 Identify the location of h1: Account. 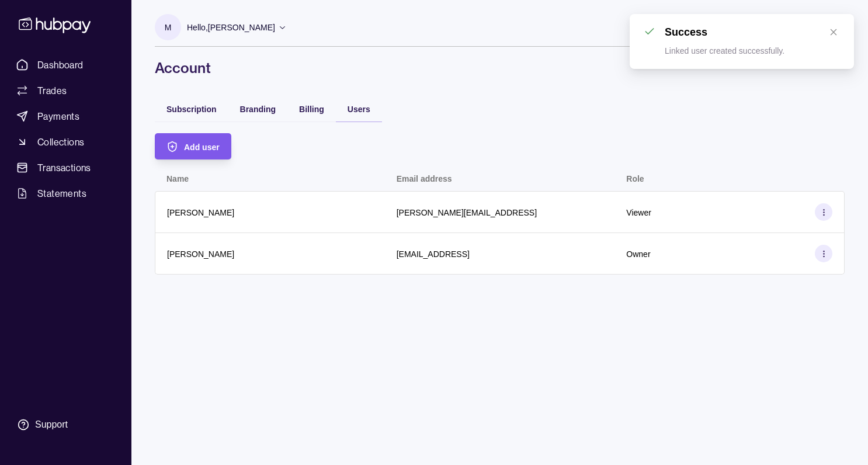
(499, 68).